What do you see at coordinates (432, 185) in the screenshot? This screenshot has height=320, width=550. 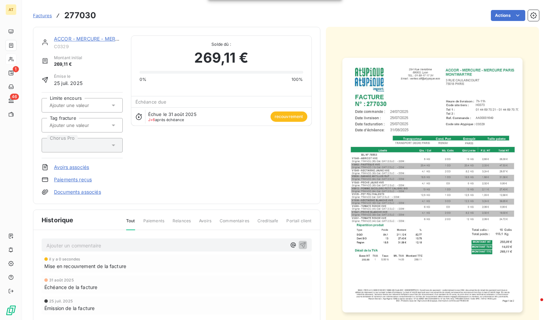 I see `img: invoice_thumbnail` at bounding box center [432, 185].